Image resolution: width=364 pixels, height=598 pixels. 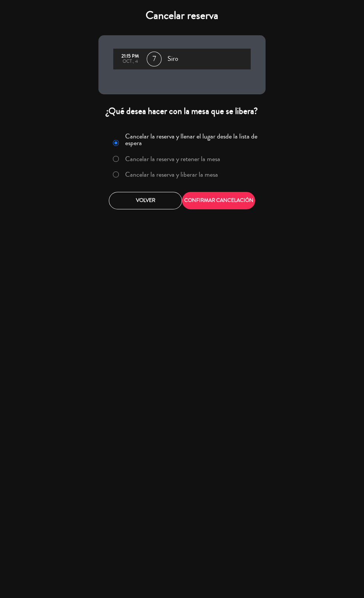 What do you see at coordinates (172, 175) in the screenshot?
I see `label: Cancelar la reserva y liberar la mesa` at bounding box center [172, 175].